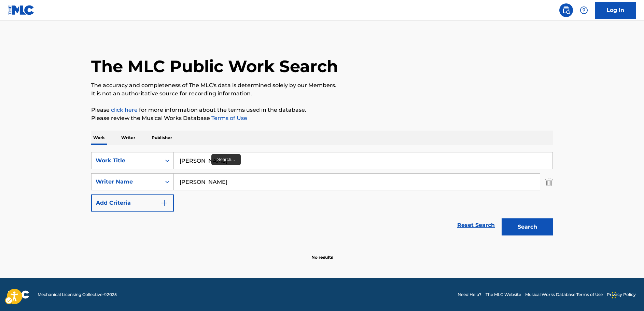 Image resolution: width=644 pixels, height=311 pixels. Describe the element at coordinates (322, 253) in the screenshot. I see `p: No results` at that location.